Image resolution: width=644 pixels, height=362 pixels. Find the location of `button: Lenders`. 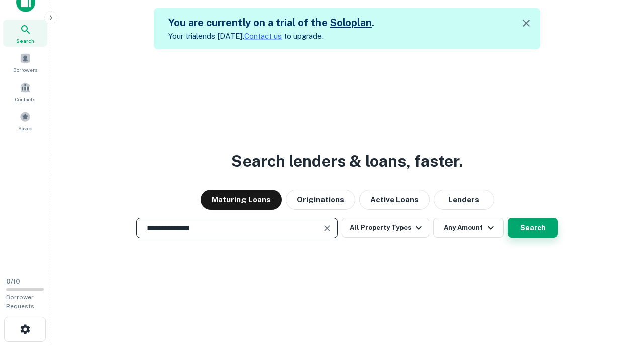

button: Lenders is located at coordinates (463, 200).